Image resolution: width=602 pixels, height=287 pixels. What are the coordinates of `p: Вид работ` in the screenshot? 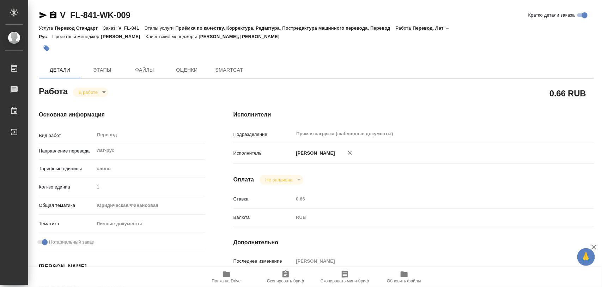 It's located at (66, 135).